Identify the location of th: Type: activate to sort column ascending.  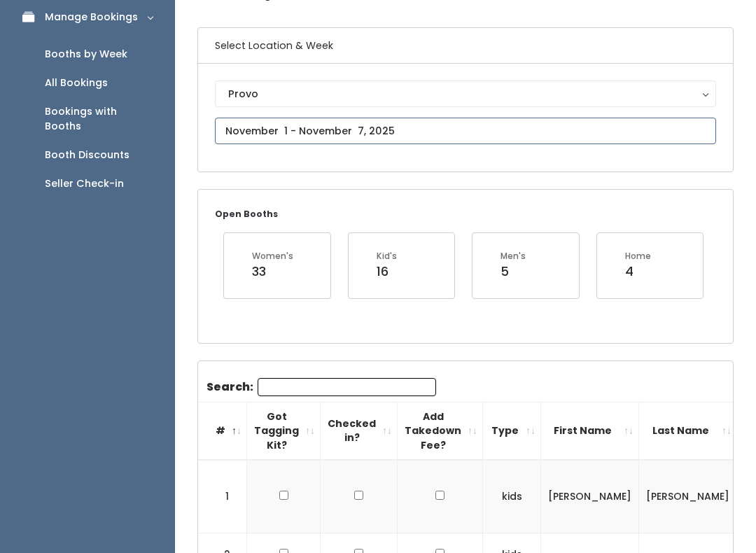
(512, 432).